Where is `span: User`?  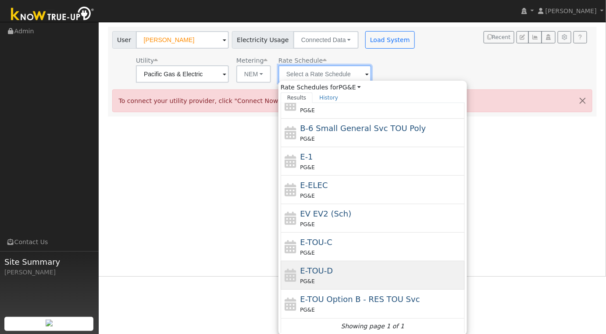
span: User is located at coordinates (124, 40).